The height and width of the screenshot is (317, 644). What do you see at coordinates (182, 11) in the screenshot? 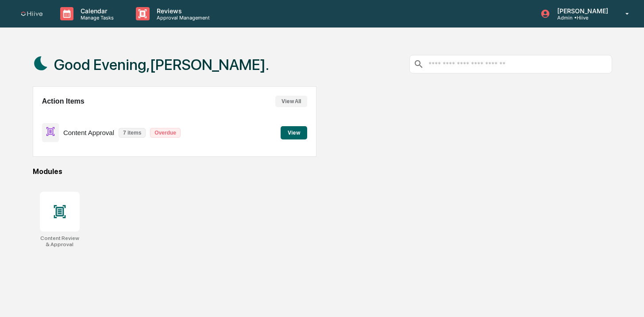
I see `p: Reviews` at bounding box center [182, 11].